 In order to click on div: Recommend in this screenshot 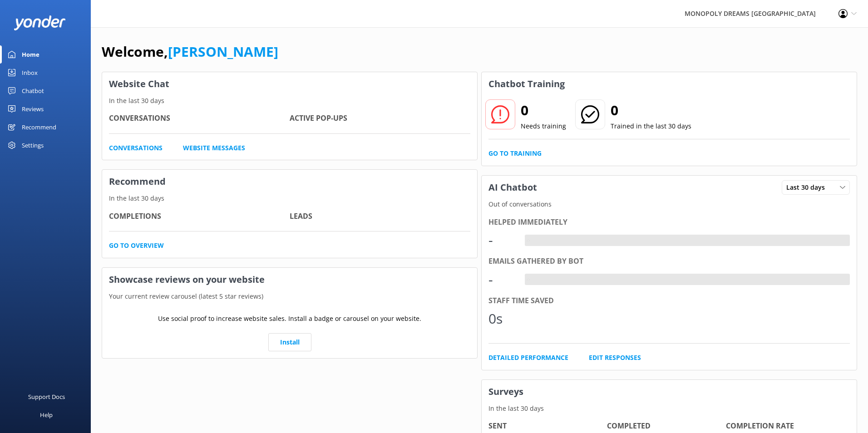, I will do `click(39, 127)`.